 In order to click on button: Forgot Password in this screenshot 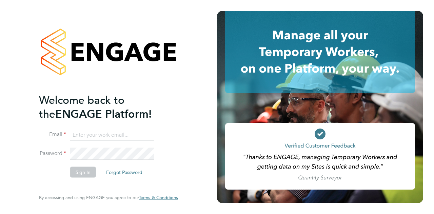, I will do `click(124, 172)`.